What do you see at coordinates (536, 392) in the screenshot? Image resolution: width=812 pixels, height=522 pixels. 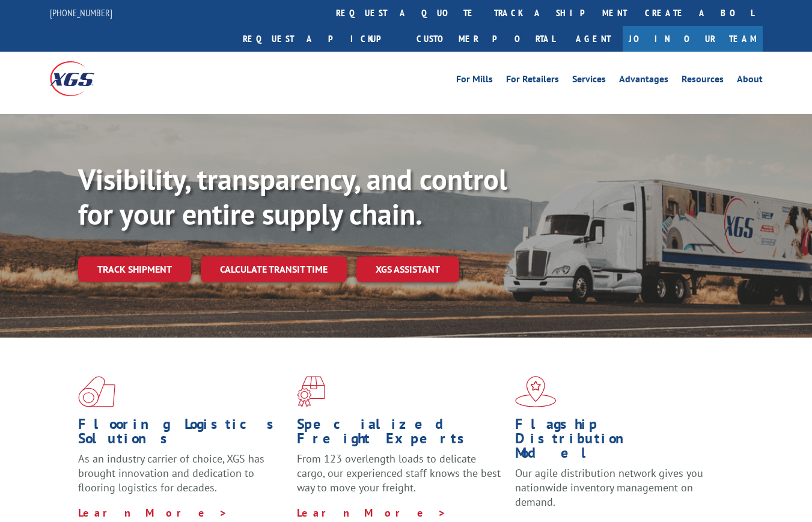 I see `img: xgs-icon-flagship-distribution-model-red` at bounding box center [536, 392].